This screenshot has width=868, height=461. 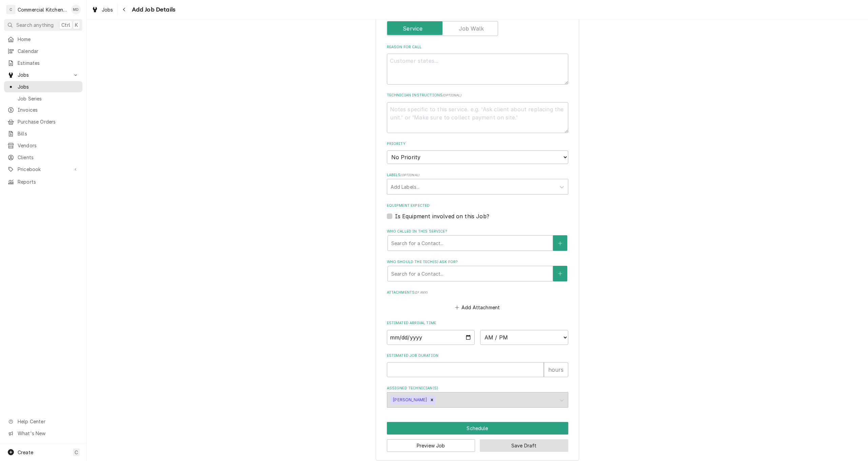 I want to click on label: Who called in this service?, so click(x=478, y=232).